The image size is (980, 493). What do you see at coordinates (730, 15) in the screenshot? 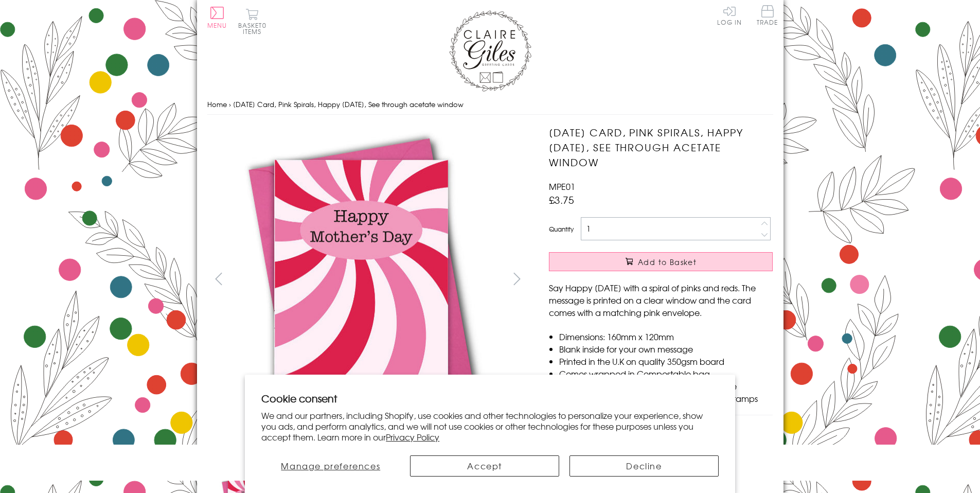
I see `a: Log In` at bounding box center [730, 15].